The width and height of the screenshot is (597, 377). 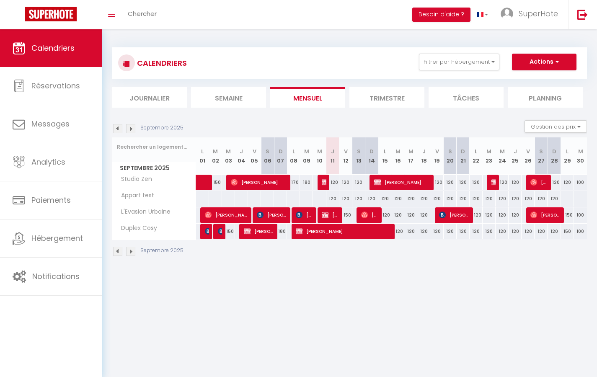 I want to click on th: 28, so click(x=554, y=156).